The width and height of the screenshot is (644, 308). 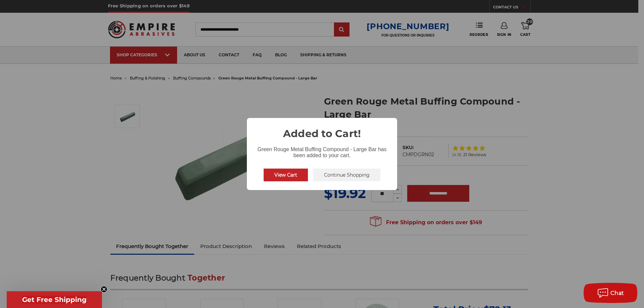 What do you see at coordinates (617, 293) in the screenshot?
I see `span: Chat` at bounding box center [617, 293].